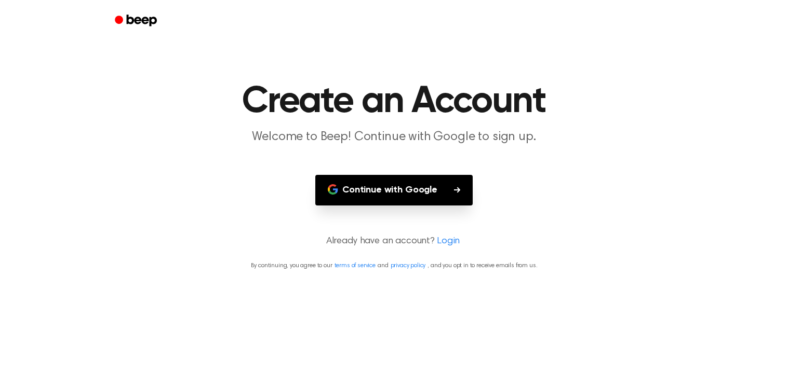 The width and height of the screenshot is (788, 372). Describe the element at coordinates (394, 102) in the screenshot. I see `h1: Create an Account` at that location.